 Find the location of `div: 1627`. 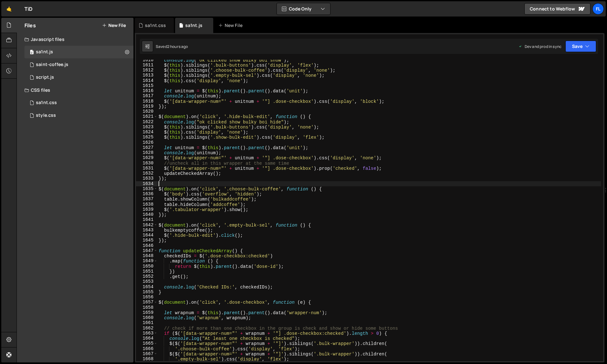

div: 1627 is located at coordinates (147, 148).